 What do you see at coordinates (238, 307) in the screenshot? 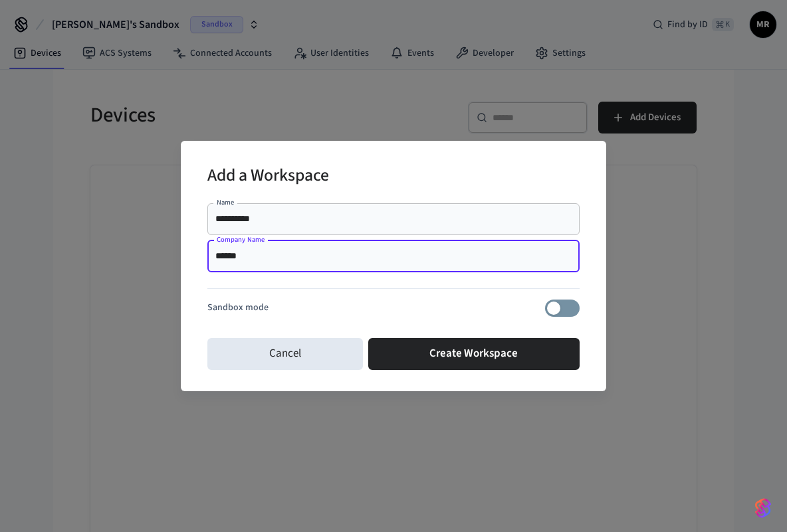
I see `p: Sandbox mode` at bounding box center [238, 307].